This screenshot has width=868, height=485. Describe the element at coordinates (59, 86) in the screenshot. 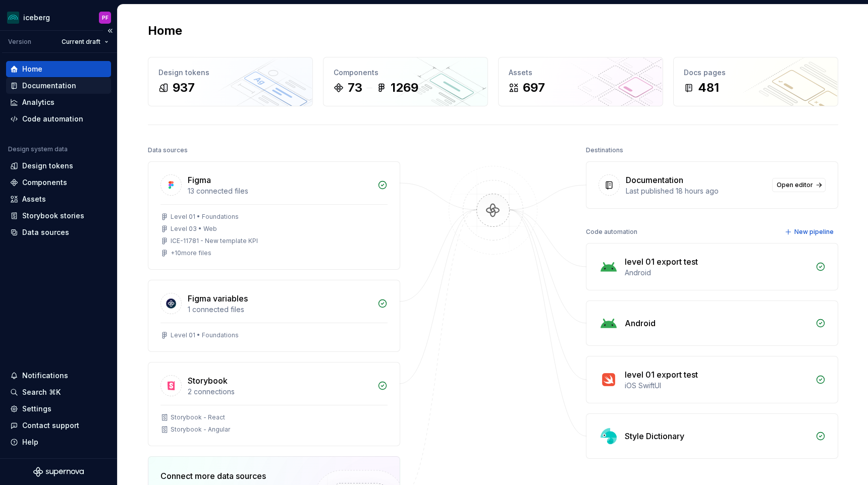

I see `a: Documentation` at that location.